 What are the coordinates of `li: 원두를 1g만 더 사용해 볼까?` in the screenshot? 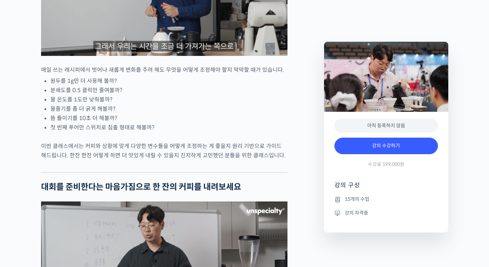 It's located at (169, 81).